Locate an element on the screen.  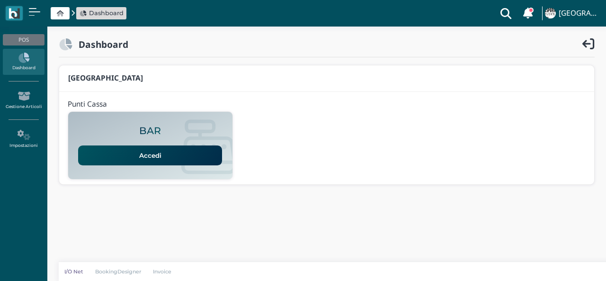
a: Accedi is located at coordinates (150, 155).